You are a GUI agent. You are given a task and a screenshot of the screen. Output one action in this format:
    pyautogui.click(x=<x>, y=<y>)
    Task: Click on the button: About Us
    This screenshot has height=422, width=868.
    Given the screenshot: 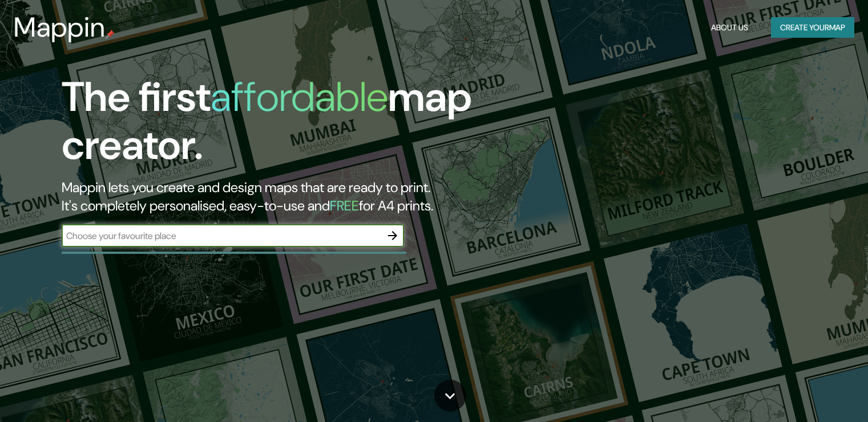 What is the action you would take?
    pyautogui.click(x=729, y=28)
    